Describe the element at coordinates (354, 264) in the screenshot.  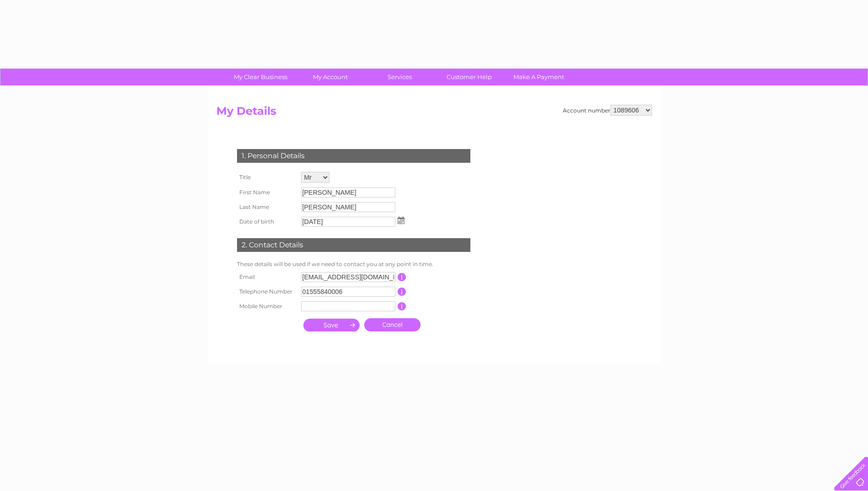
I see `td: These details will be used if we need to contact you at any point in time.` at that location.